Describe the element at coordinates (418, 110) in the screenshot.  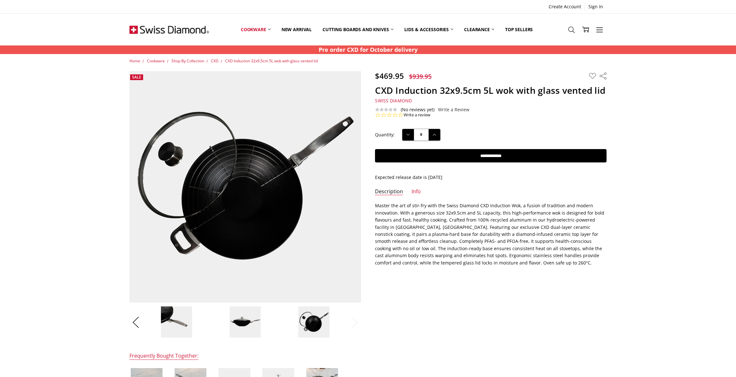
I see `span: (No reviews yet)` at that location.